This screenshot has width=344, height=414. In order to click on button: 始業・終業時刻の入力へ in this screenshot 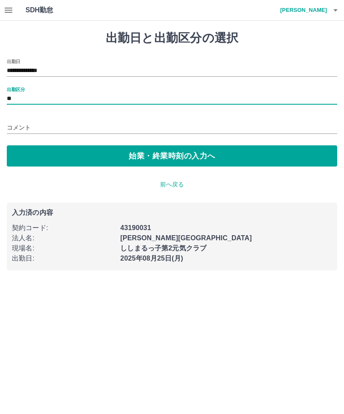, I will do `click(172, 156)`.